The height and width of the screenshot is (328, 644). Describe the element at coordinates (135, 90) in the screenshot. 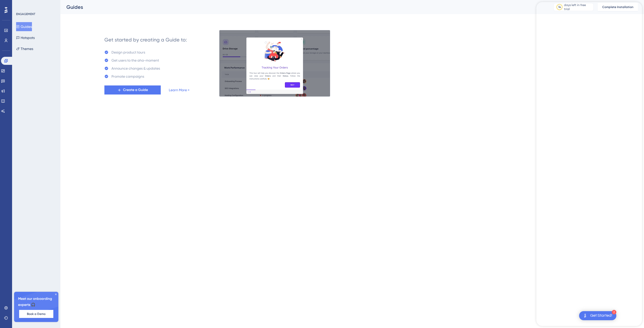

I see `span: Create a Guide` at that location.